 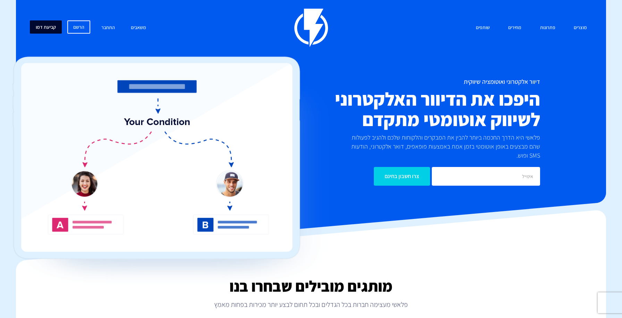 I want to click on a: קביעת דמו, so click(x=46, y=27).